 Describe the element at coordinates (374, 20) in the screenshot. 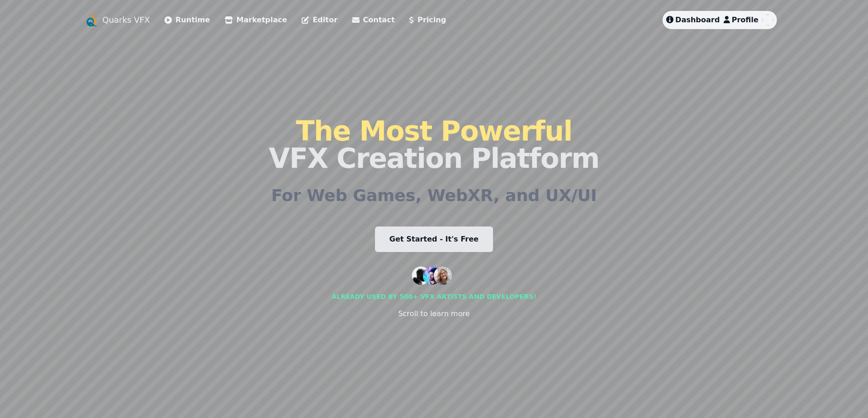

I see `a: Contact` at that location.